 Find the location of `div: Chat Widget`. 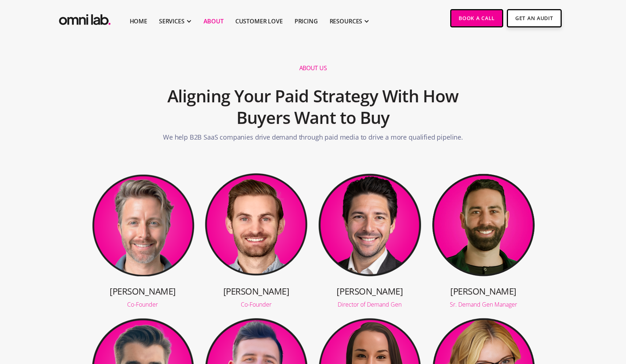

div: Chat Widget is located at coordinates (560, 322).